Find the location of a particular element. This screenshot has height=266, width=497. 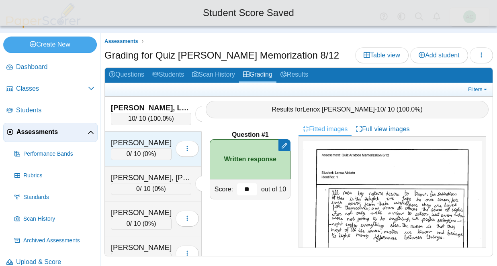

div: out of 10 is located at coordinates (274, 189).